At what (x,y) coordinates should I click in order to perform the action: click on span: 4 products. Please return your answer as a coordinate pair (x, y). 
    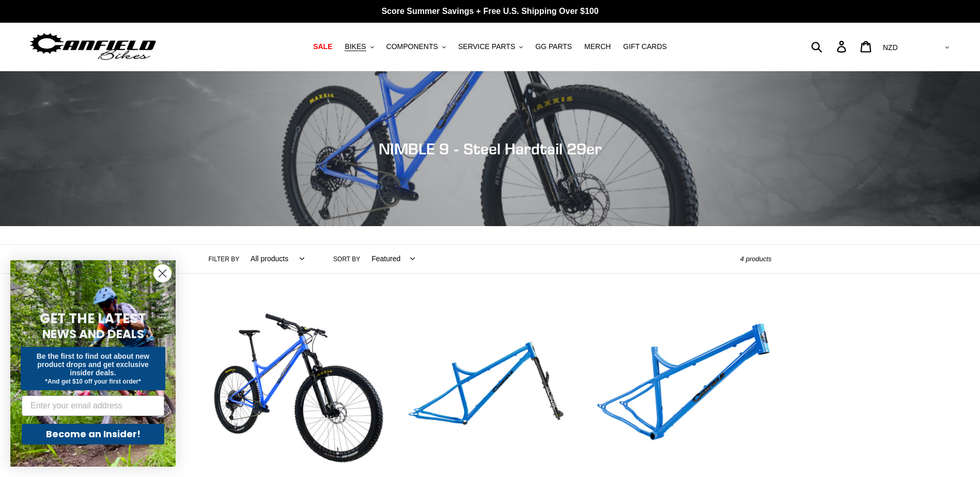
    Looking at the image, I should click on (756, 259).